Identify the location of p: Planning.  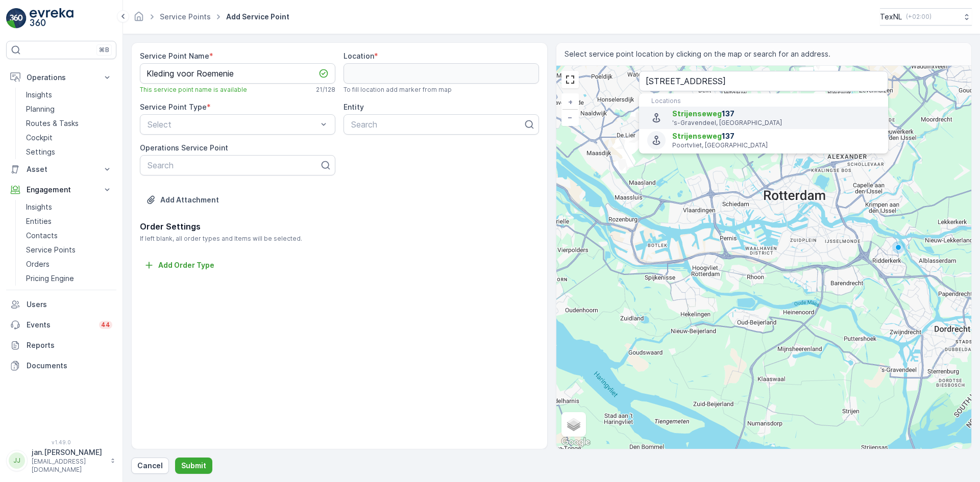
(40, 109).